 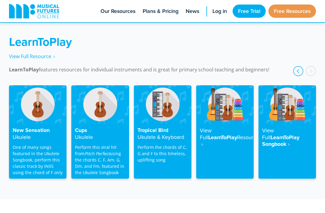 What do you see at coordinates (225, 132) in the screenshot?
I see `a: View FullLearnToPlayResource ‎ ›` at bounding box center [225, 132].